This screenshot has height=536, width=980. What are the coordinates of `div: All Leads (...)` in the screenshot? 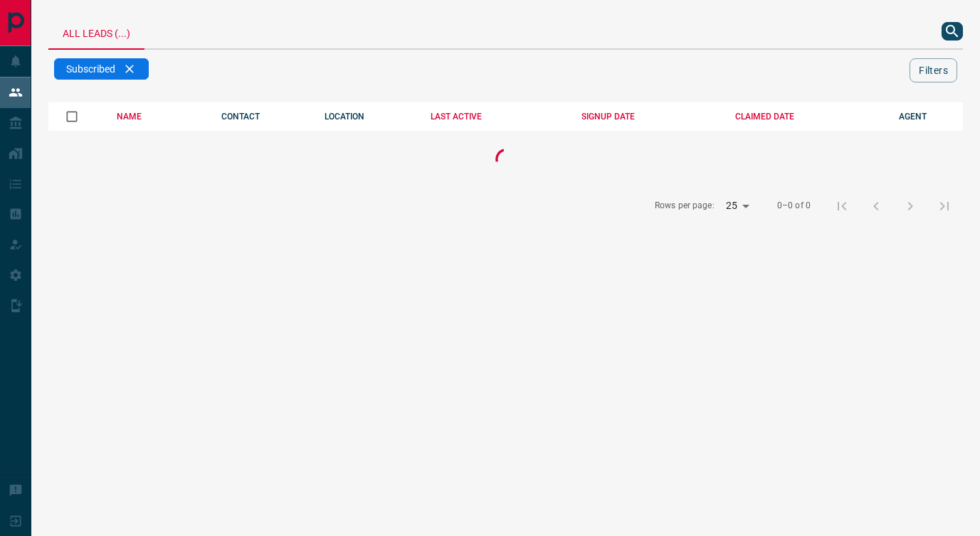 It's located at (96, 32).